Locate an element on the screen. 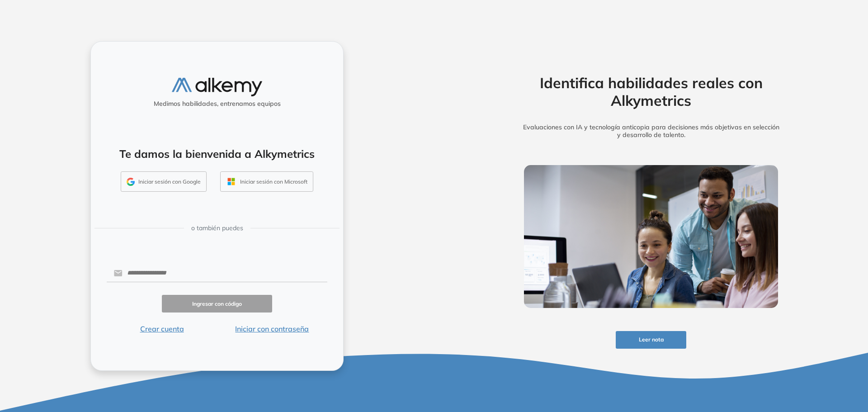  h4: Te damos la bienvenida a Alkymetrics is located at coordinates (217, 154).